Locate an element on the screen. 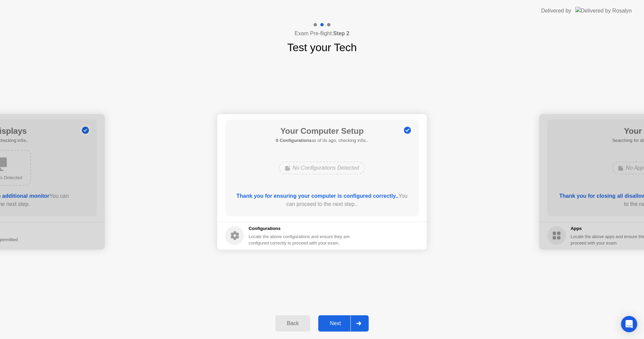 This screenshot has width=644, height=339. img: Delivered by Rosalyn is located at coordinates (603, 10).